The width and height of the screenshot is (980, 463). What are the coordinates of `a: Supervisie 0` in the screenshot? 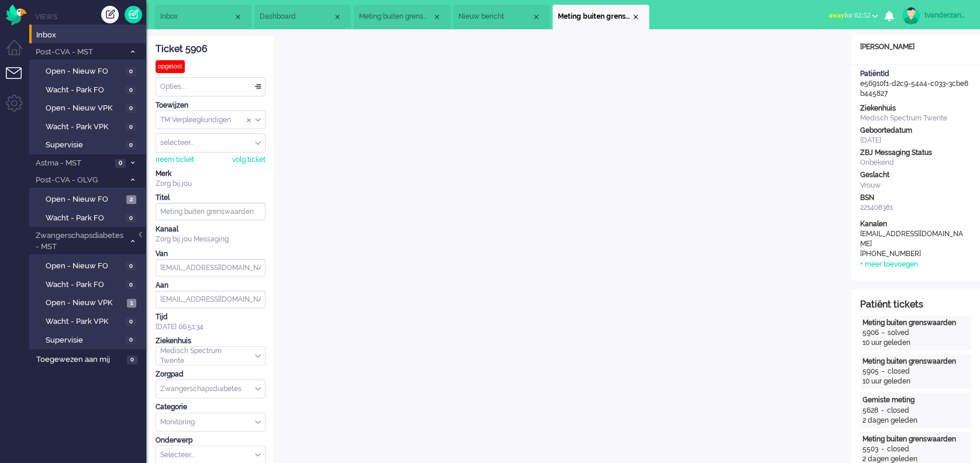 It's located at (90, 144).